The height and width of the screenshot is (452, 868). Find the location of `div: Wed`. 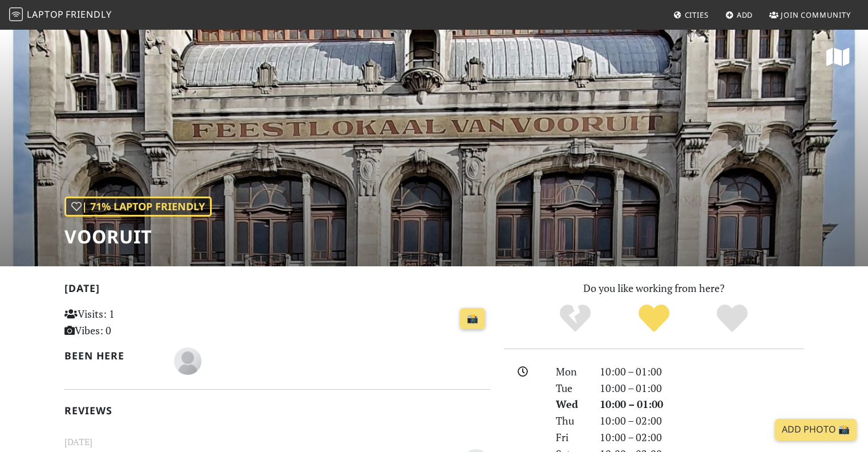

div: Wed is located at coordinates (571, 403).